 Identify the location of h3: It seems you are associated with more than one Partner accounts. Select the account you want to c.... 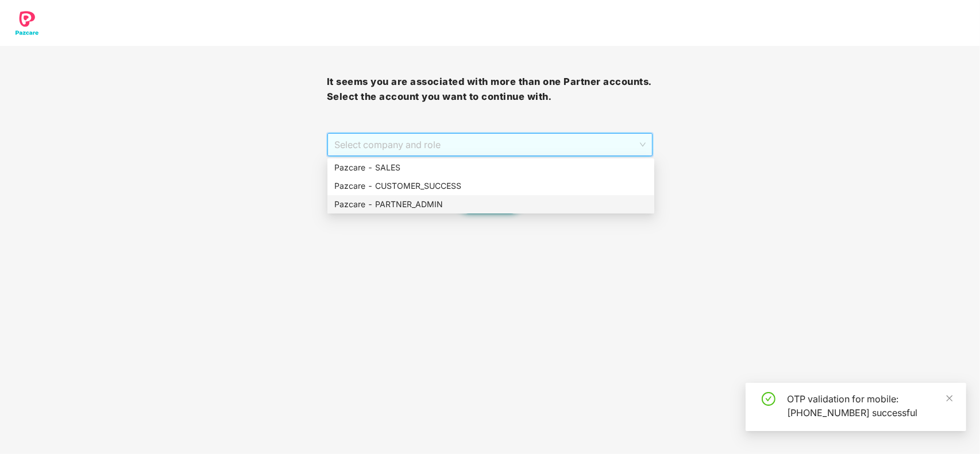
(490, 89).